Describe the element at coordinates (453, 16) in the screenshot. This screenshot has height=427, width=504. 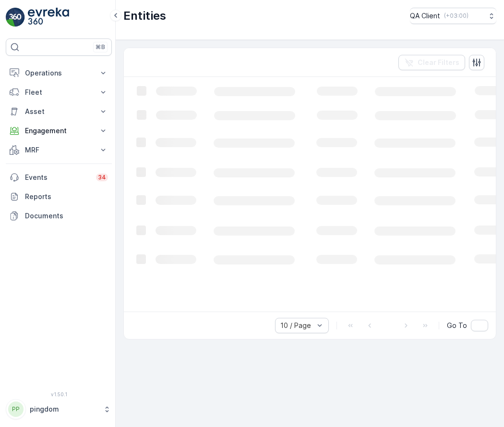
I see `button: QA Client(+03:00)` at that location.